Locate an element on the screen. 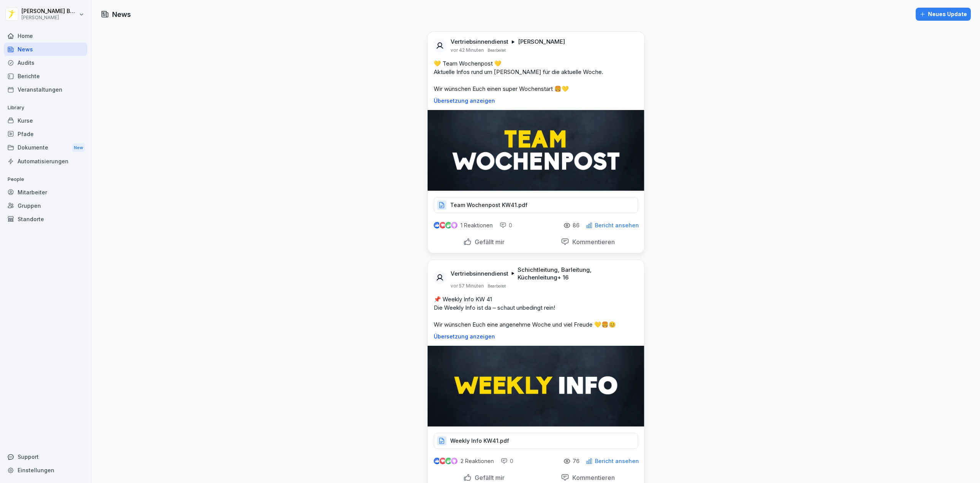 This screenshot has width=980, height=483. a: Gruppen is located at coordinates (46, 206).